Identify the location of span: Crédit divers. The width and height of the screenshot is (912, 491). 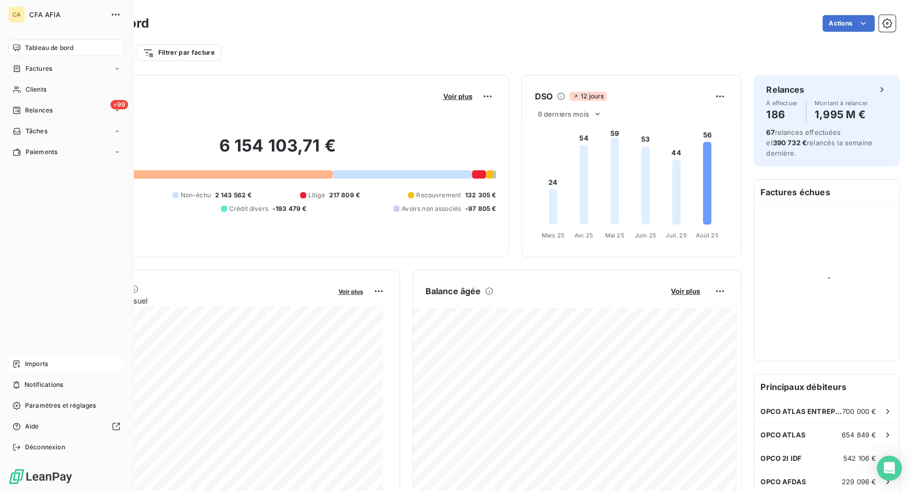
(249, 209).